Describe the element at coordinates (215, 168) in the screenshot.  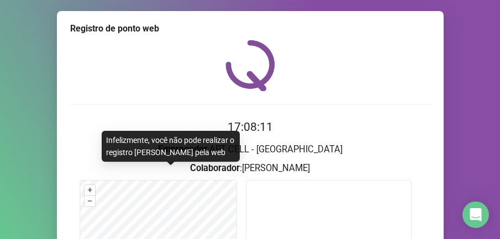
I see `strong: Colaborador` at that location.